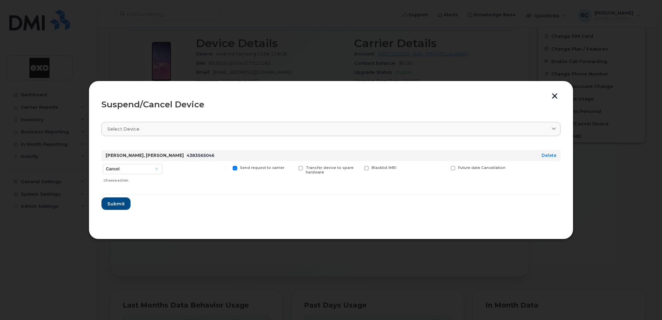 Image resolution: width=662 pixels, height=320 pixels. What do you see at coordinates (444, 167) in the screenshot?
I see `input: Future date Cancellation` at bounding box center [444, 167].